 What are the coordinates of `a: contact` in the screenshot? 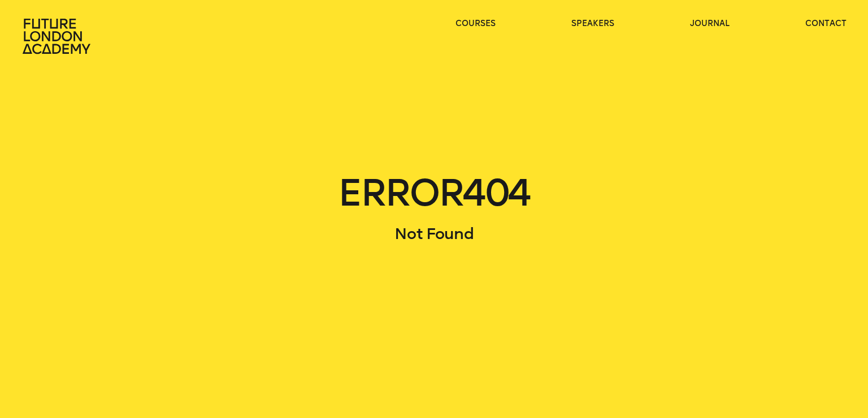 It's located at (826, 24).